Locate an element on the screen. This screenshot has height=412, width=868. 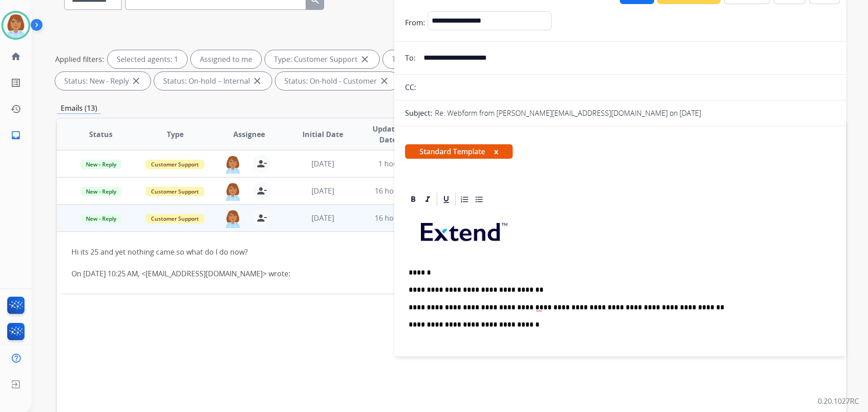
mat-icon: history is located at coordinates (16, 109).